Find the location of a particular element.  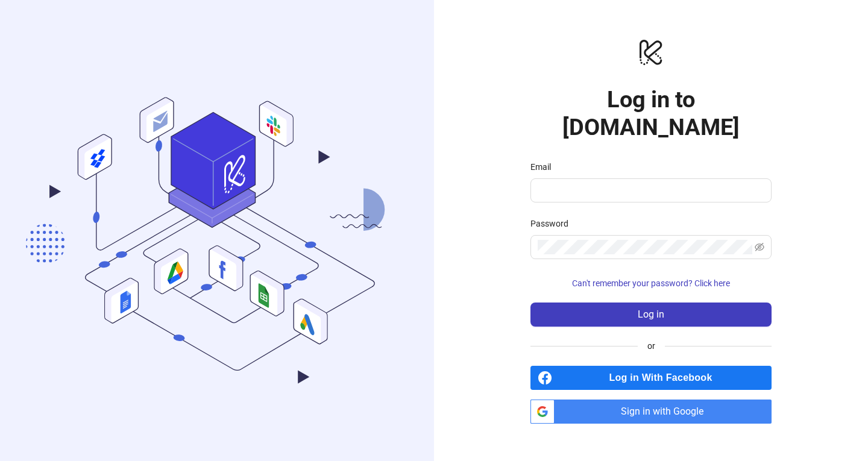

span: eye-invisible is located at coordinates (760, 247).